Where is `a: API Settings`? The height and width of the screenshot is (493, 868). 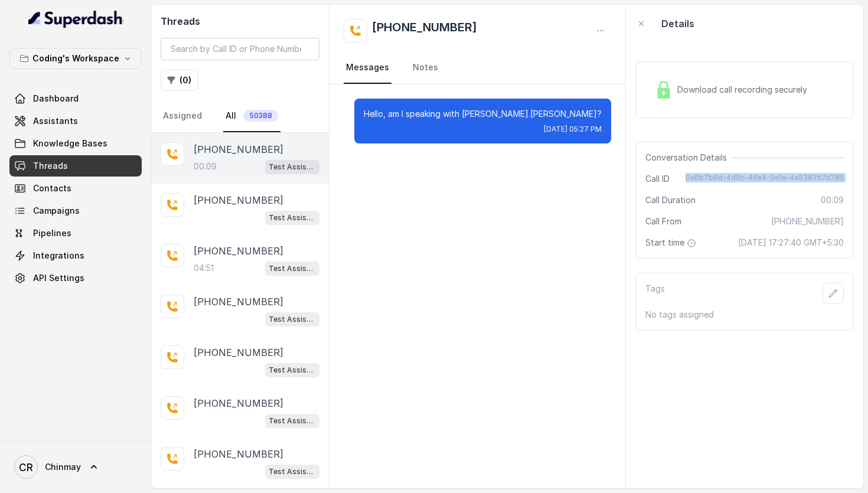
a: API Settings is located at coordinates (75, 278).